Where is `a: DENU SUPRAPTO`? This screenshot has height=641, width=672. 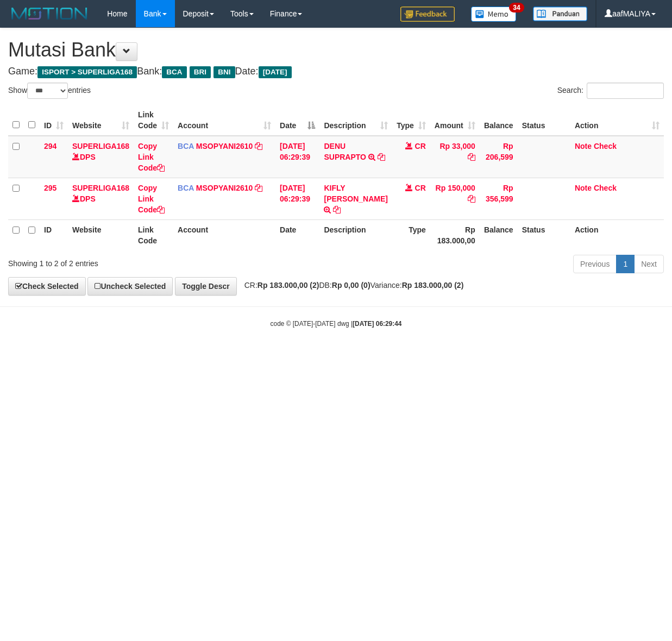
a: DENU SUPRAPTO is located at coordinates (345, 152).